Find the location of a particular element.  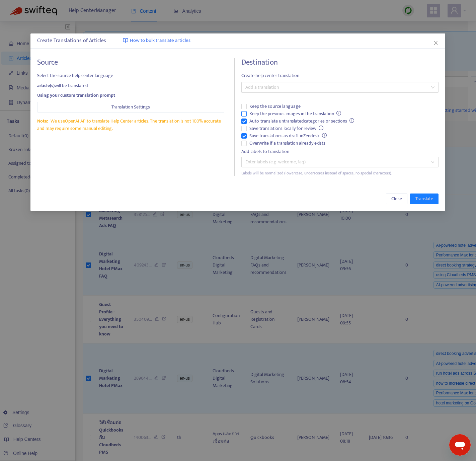

span: Keep the source language is located at coordinates (275, 106).